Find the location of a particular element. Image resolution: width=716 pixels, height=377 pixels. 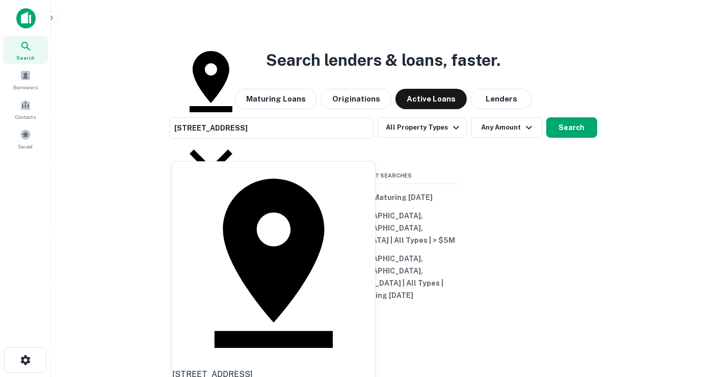

img: capitalize-icon.png is located at coordinates (26, 18).